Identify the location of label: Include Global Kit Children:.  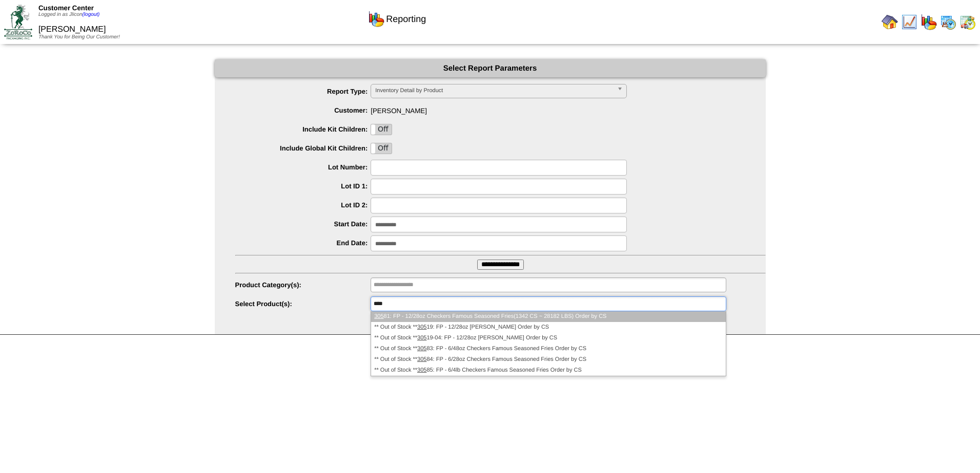
(303, 148).